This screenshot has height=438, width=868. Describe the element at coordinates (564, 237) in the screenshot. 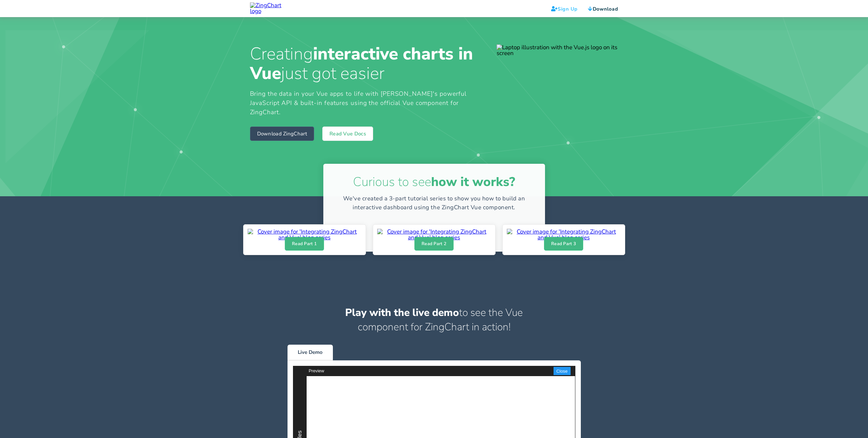

I see `a: View the 'Connecting Data to a Data Visualization Dashboard with Vue' blog post` at that location.